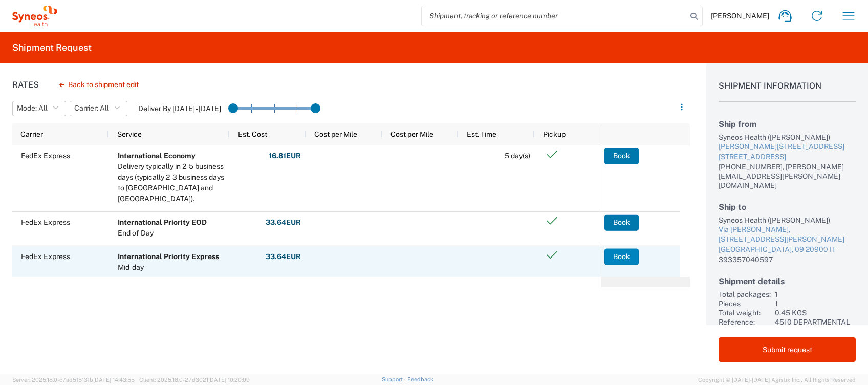 The height and width of the screenshot is (385, 868). I want to click on b: International Economy, so click(157, 156).